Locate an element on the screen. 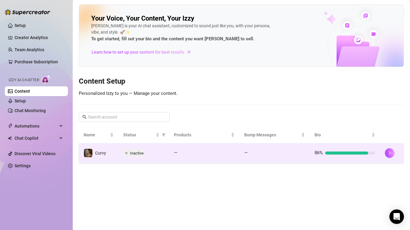 The height and width of the screenshot is (230, 410). span: Name is located at coordinates (96, 135).